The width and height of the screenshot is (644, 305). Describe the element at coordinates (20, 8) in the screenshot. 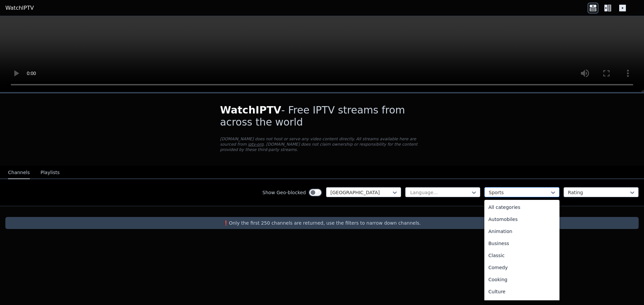

I see `a: WatchIPTV` at that location.